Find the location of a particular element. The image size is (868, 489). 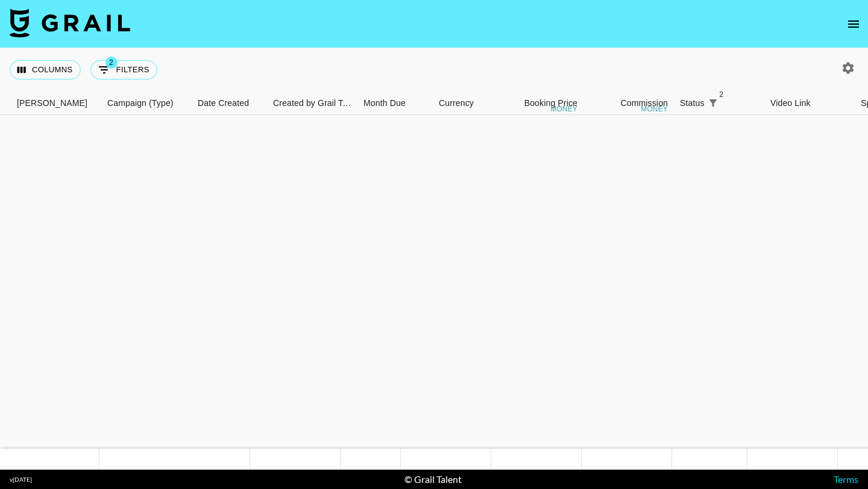

div: 2 active filters is located at coordinates (713, 103).